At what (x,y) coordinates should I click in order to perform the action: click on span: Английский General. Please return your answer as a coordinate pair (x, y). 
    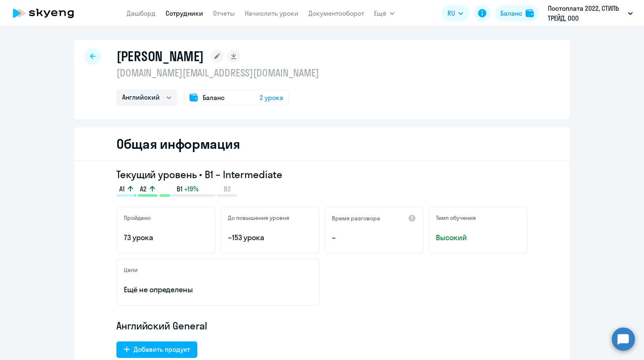
    Looking at the image, I should click on (162, 326).